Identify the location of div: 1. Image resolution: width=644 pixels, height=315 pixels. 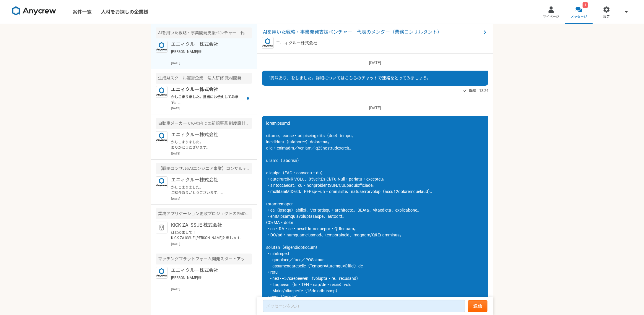
(586, 5).